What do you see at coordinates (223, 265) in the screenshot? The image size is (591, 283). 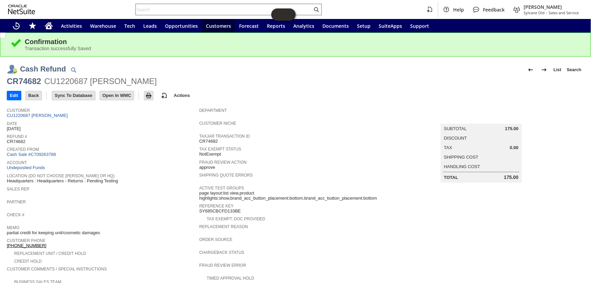 I see `a: Fraud Review Error` at bounding box center [223, 265].